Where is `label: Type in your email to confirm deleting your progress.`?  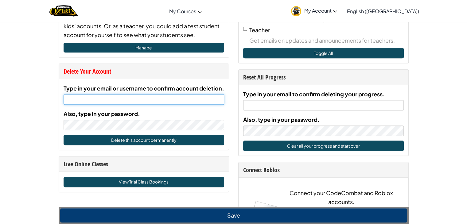 label: Type in your email to confirm deleting your progress. is located at coordinates (313, 94).